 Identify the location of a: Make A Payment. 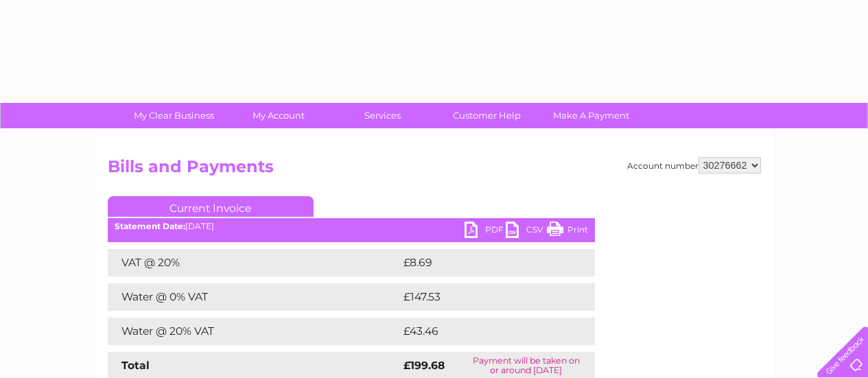
(591, 115).